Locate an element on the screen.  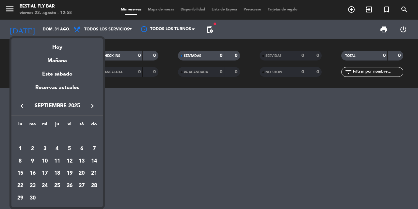
td: 29 de septiembre de 2025 is located at coordinates (20, 198).